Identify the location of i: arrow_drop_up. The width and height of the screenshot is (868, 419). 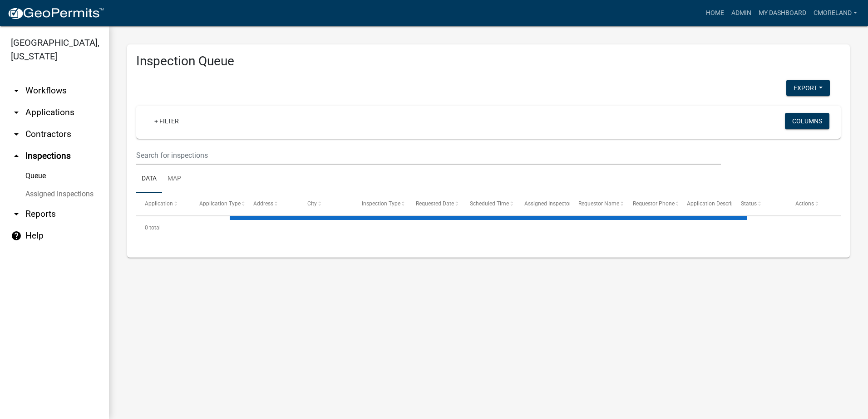
(16, 156).